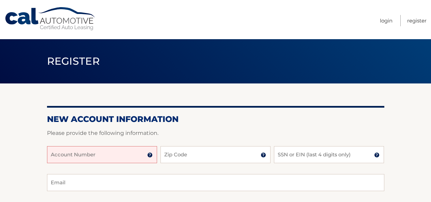  What do you see at coordinates (102, 155) in the screenshot?
I see `input: Account Number` at bounding box center [102, 155].